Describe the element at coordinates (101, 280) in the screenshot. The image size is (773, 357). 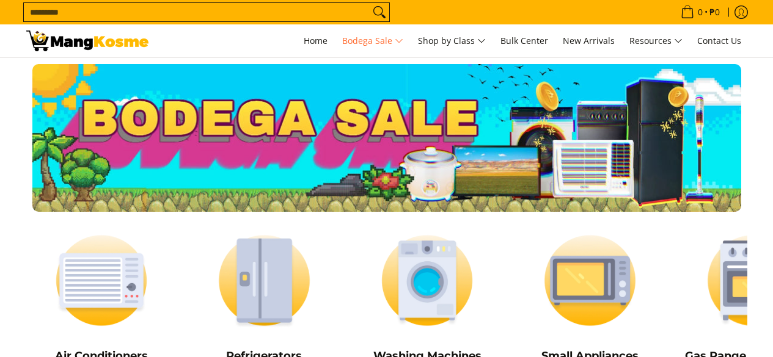
I see `img: Air Conditioners` at that location.